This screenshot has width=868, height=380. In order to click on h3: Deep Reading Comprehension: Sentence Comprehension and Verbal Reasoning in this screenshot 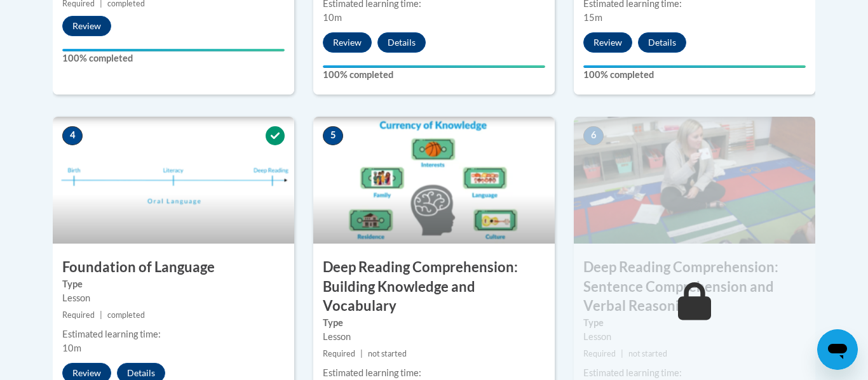, I will do `click(694, 287)`.